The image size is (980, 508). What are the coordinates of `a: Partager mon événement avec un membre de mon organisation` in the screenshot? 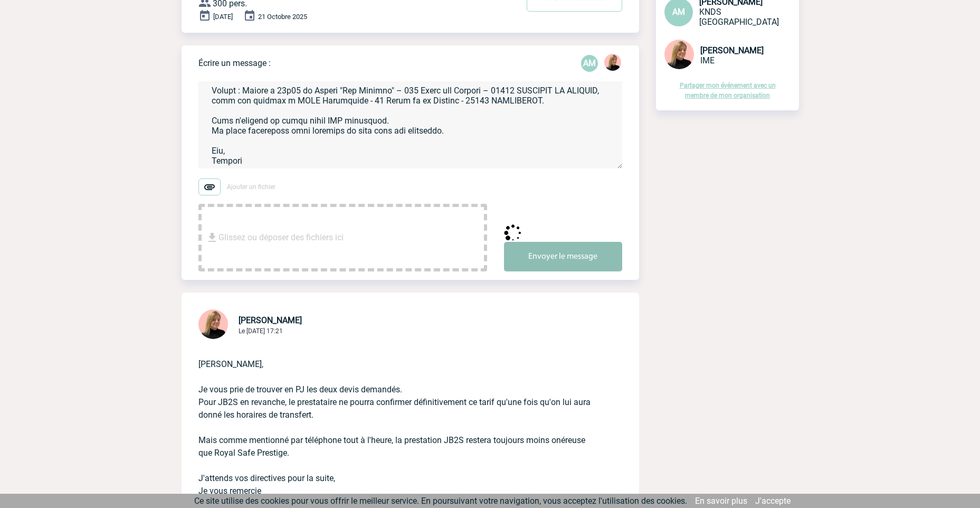 It's located at (728, 90).